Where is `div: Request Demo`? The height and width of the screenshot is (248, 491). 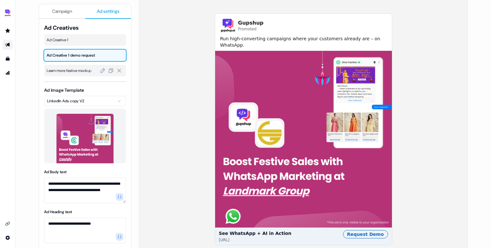
div: Request Demo is located at coordinates (365, 234).